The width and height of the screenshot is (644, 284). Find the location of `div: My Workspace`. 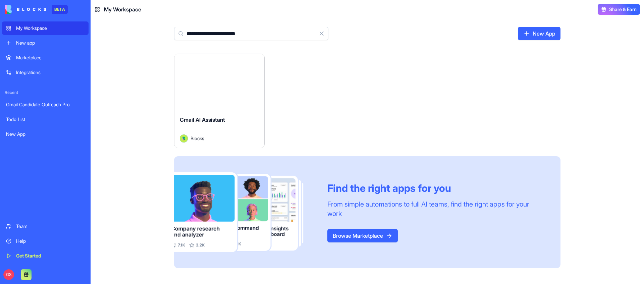

div: My Workspace is located at coordinates (50, 28).